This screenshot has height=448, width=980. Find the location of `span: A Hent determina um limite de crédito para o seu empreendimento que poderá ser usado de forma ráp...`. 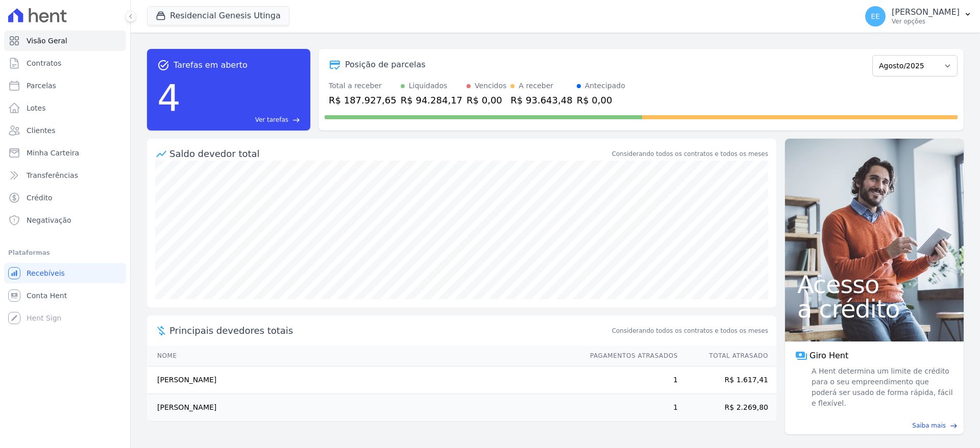

span: A Hent determina um limite de crédito para o seu empreendimento que poderá ser usado de forma ráp... is located at coordinates (881, 387).